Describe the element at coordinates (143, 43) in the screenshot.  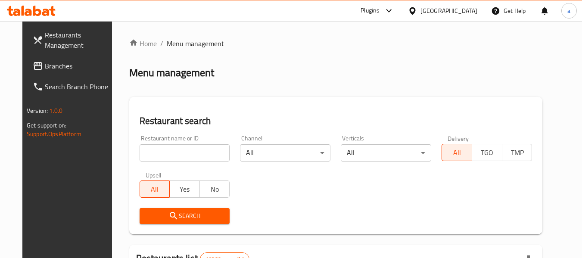
I see `a: Home` at that location.